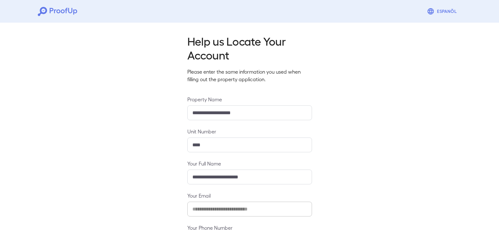 The width and height of the screenshot is (499, 230). Describe the element at coordinates (250, 99) in the screenshot. I see `label: Property Name` at that location.